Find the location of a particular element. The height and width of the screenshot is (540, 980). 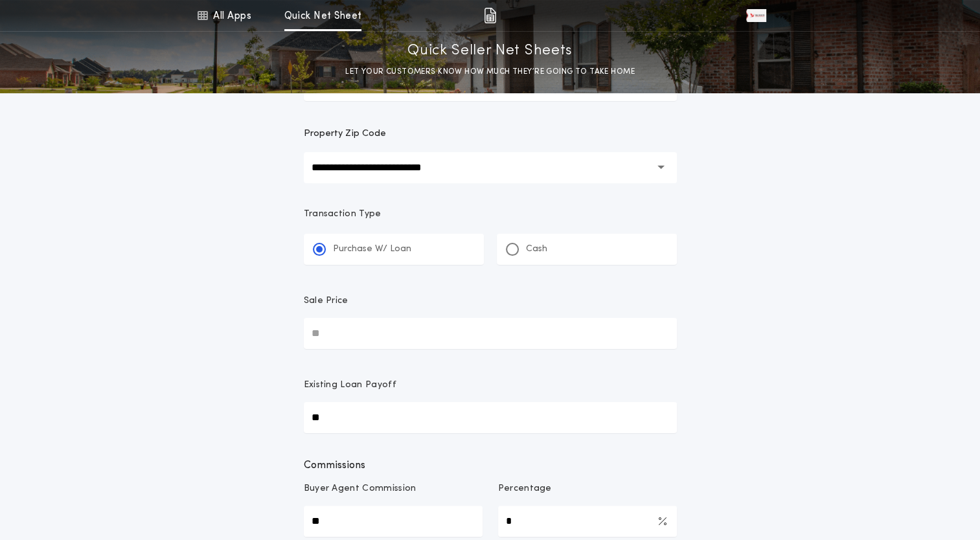

input: Sale Price is located at coordinates (490, 333).